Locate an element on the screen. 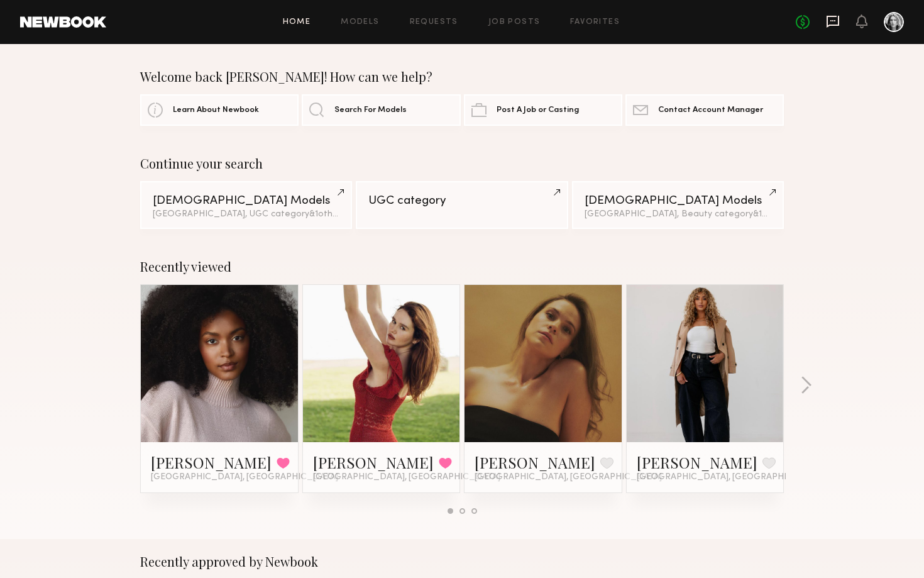  span: Learn About Newbook is located at coordinates (215, 110).